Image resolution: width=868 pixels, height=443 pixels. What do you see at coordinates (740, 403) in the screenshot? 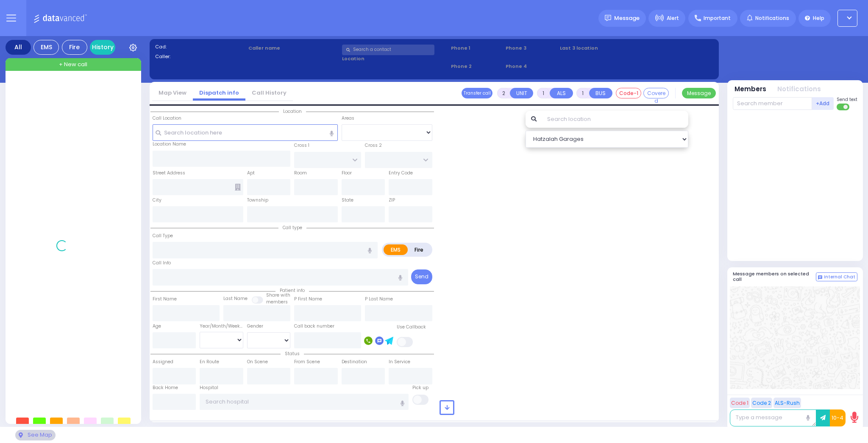
I see `button: Code 1` at bounding box center [740, 403].